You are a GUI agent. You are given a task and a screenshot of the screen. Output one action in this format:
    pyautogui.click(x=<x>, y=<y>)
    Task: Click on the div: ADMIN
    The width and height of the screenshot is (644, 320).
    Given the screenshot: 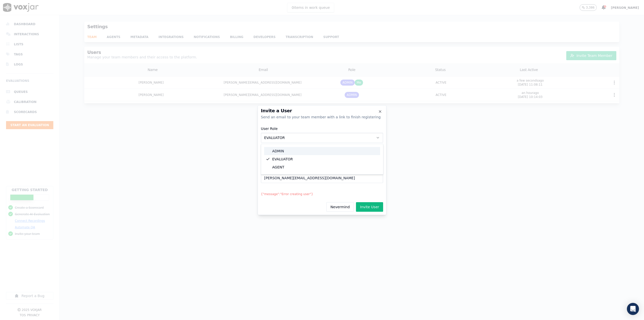 What is the action you would take?
    pyautogui.click(x=322, y=151)
    